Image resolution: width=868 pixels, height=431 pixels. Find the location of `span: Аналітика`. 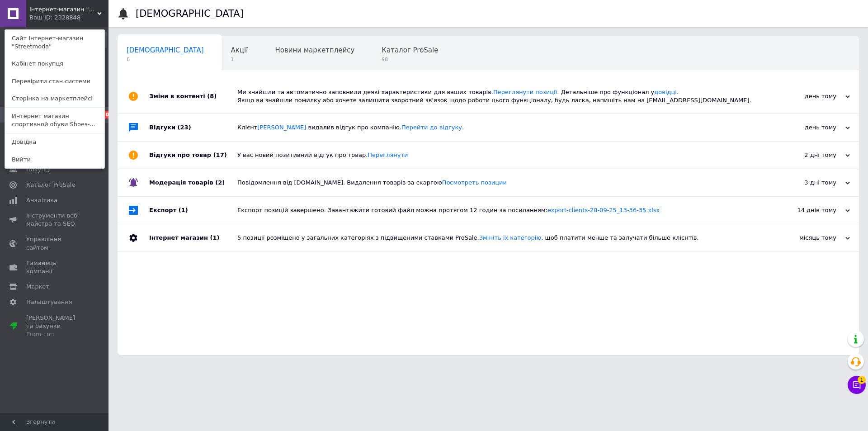

span: Аналітика is located at coordinates (41, 200).